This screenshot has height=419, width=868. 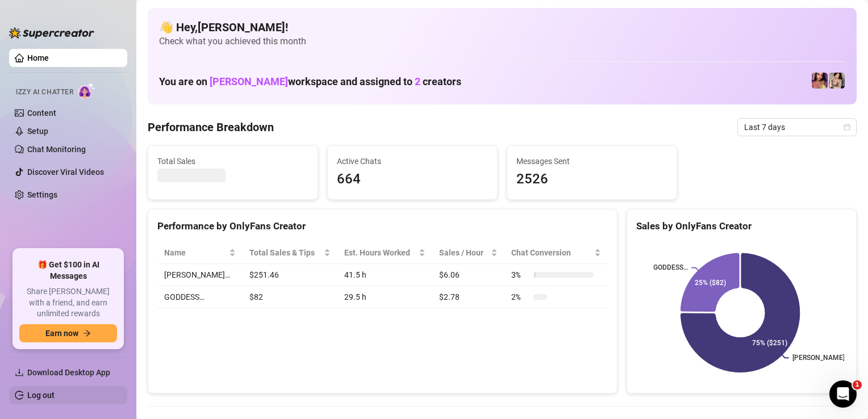 What do you see at coordinates (412, 179) in the screenshot?
I see `span: 664` at bounding box center [412, 179].